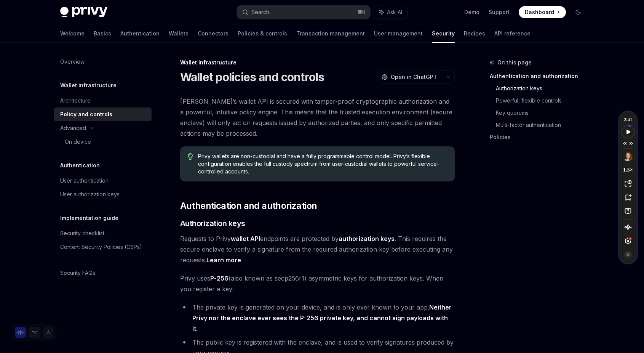 The width and height of the screenshot is (644, 353). Describe the element at coordinates (75, 100) in the screenshot. I see `div: Architecture` at that location.